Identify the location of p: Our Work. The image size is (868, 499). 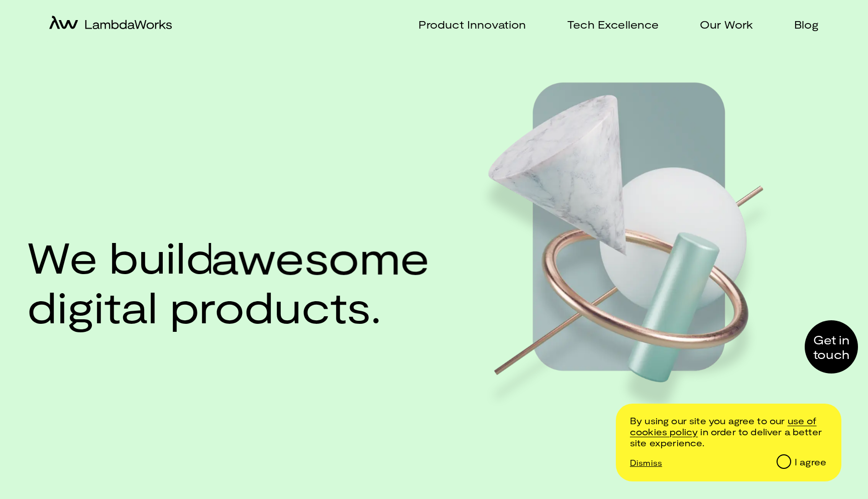
(727, 24).